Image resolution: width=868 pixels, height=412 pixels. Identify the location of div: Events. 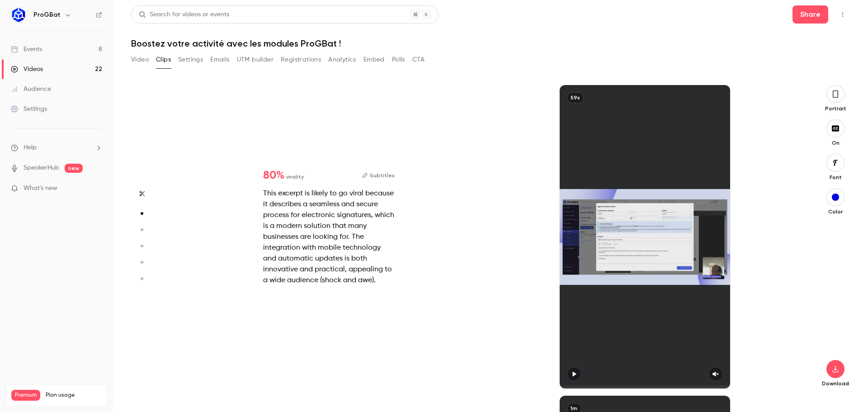
(26, 49).